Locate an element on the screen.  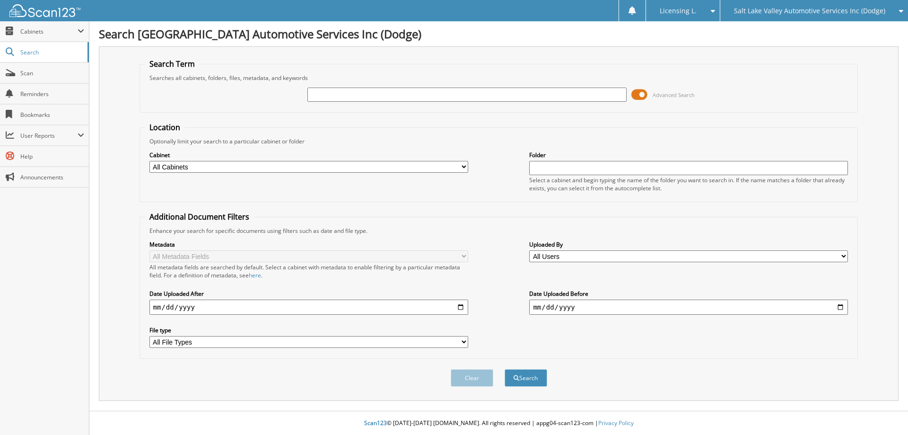
label: Cabinet is located at coordinates (309, 155).